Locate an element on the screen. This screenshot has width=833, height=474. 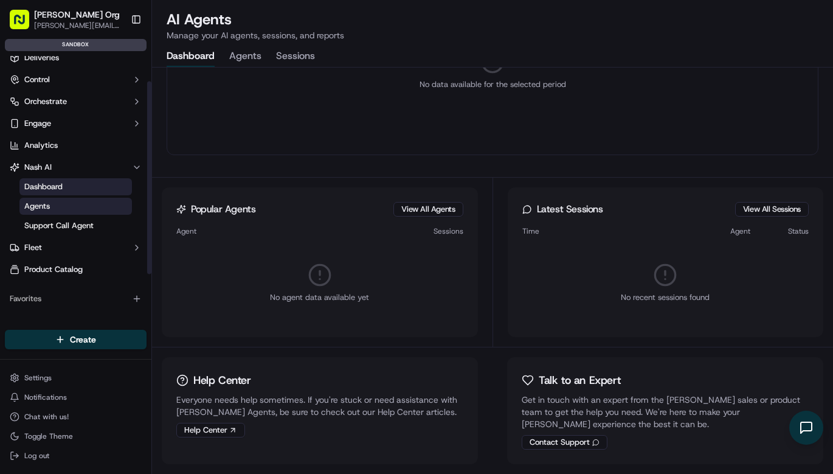
a: Agents is located at coordinates (75, 206).